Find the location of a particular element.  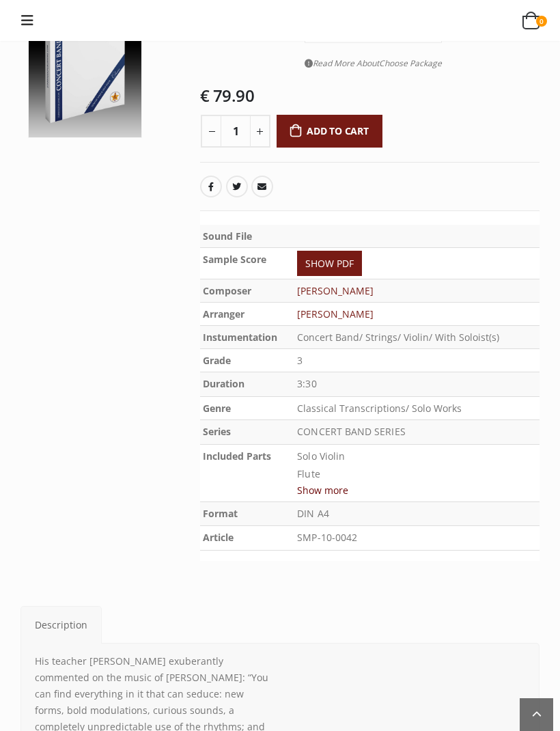

p: DIN A4 is located at coordinates (417, 514).